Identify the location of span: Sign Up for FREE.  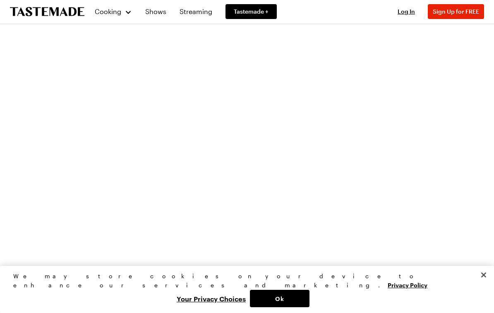
(456, 11).